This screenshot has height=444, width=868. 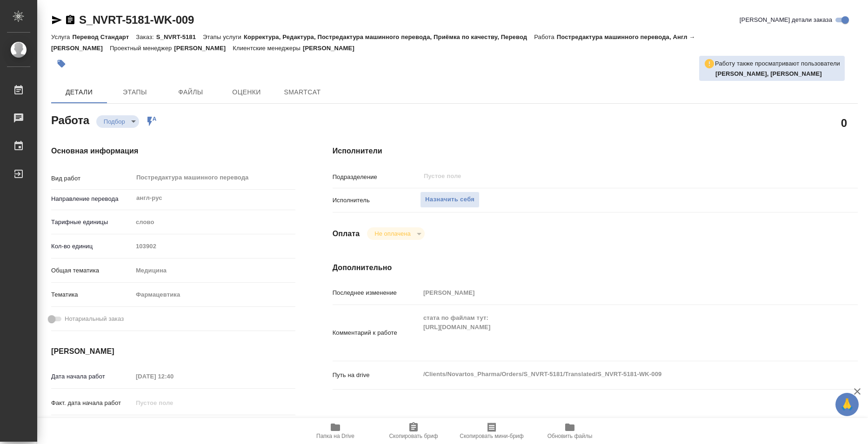 I want to click on button: Подбор, so click(x=114, y=121).